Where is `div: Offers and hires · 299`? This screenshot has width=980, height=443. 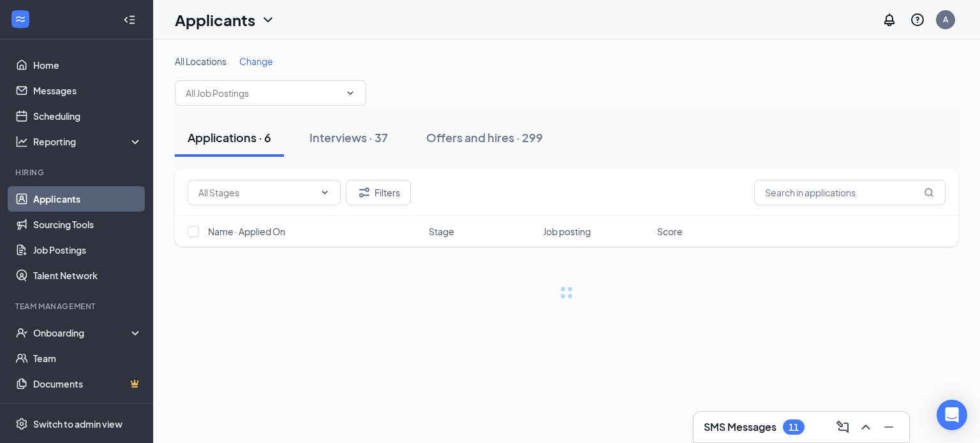 div: Offers and hires · 299 is located at coordinates (484, 137).